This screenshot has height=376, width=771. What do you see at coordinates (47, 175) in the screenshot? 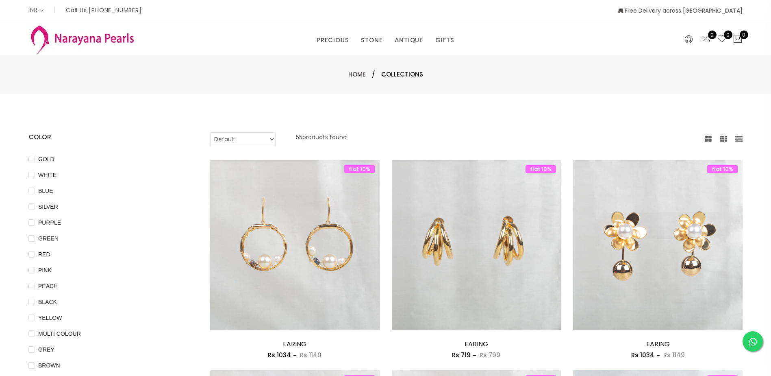
I see `span: WHITE` at bounding box center [47, 175].